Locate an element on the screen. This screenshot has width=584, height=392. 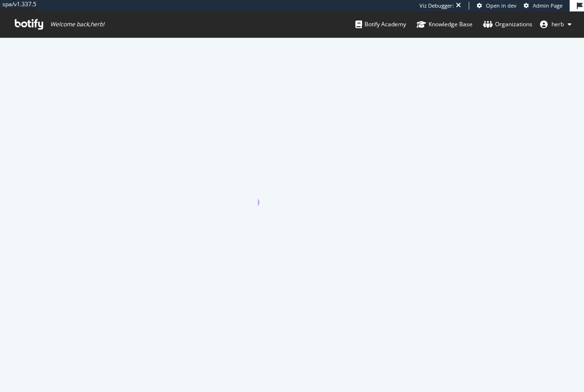
div: Botify Academy is located at coordinates (381, 24).